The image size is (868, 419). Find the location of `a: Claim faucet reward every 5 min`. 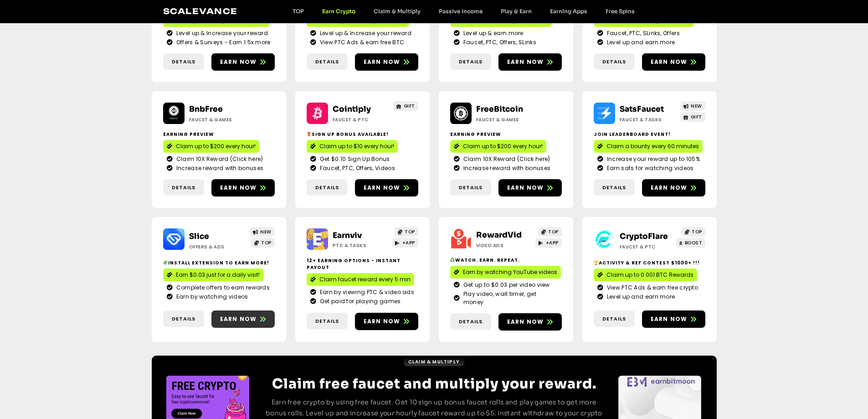

a: Claim faucet reward every 5 min is located at coordinates (360, 279).